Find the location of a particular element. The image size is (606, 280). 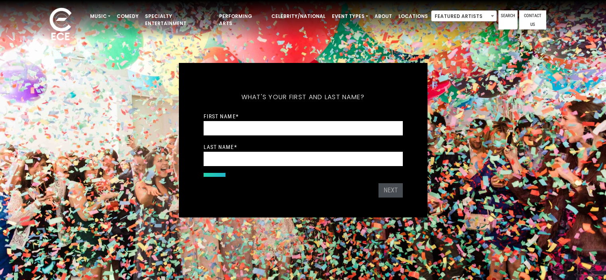

a: Performing Arts is located at coordinates (242, 20).